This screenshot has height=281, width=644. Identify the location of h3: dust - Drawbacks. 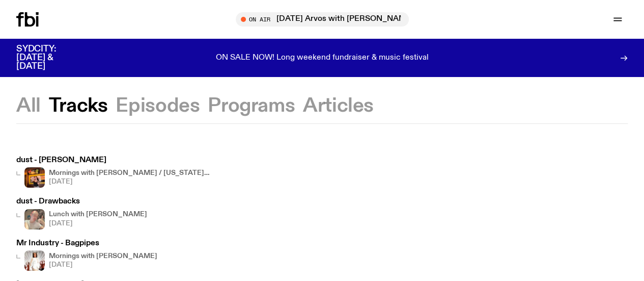
(81, 201).